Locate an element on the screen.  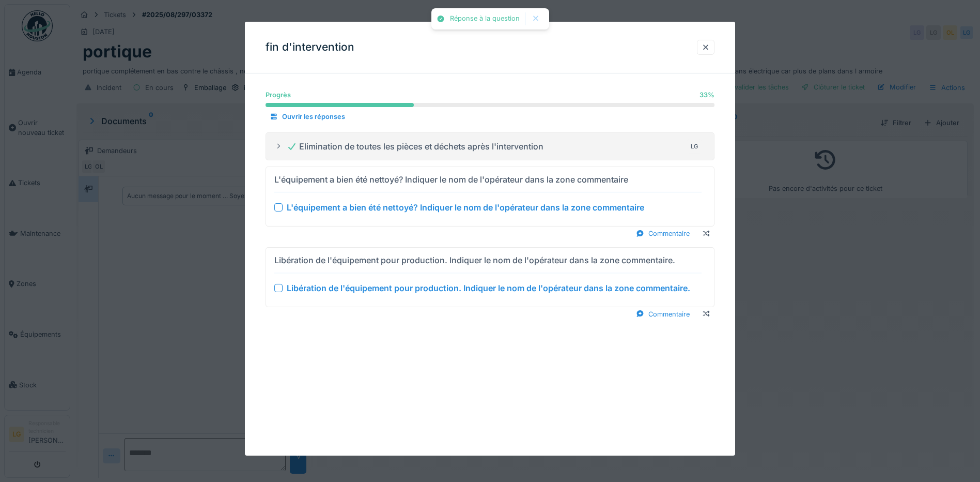
div: Progrès is located at coordinates (278, 95).